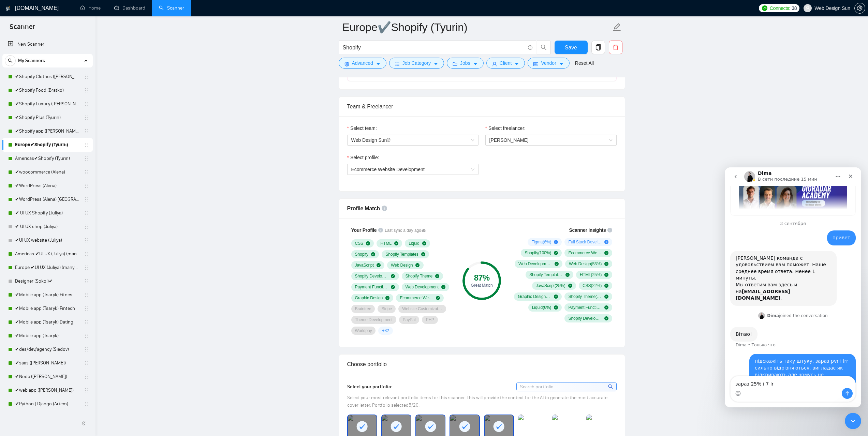 The height and width of the screenshot is (436, 868). Describe the element at coordinates (417, 298) in the screenshot. I see `span: Ecommerce Website Development` at that location.